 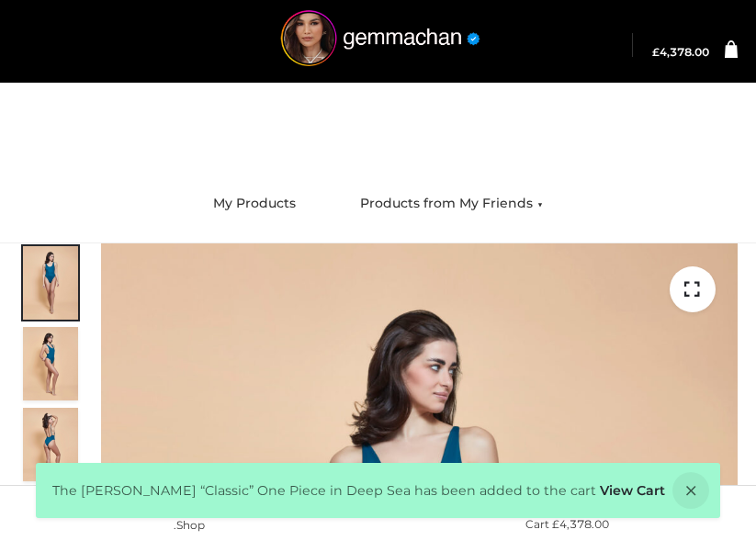 I want to click on img: FreddieClassicOnePiece_DeepSea_OW318ECO_3-scaled.jpg, so click(x=50, y=445).